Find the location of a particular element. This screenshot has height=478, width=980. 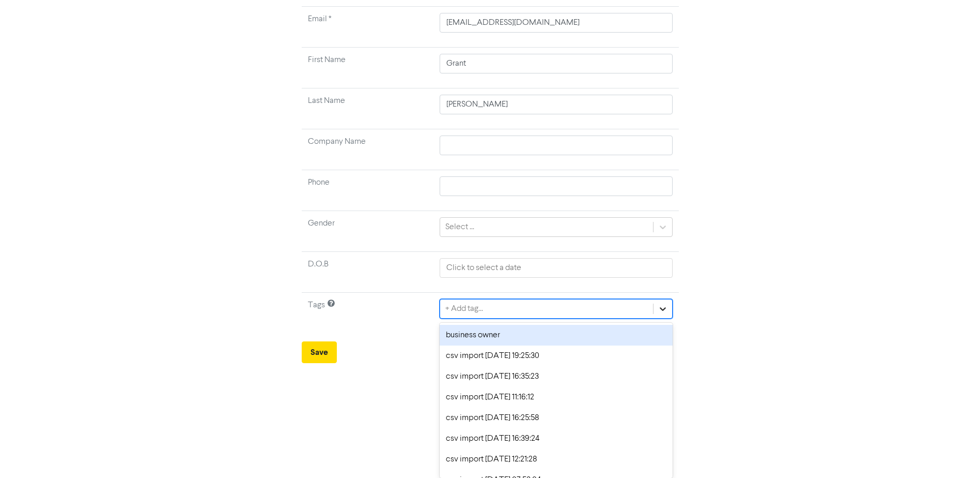

td: Tags is located at coordinates (368, 312).